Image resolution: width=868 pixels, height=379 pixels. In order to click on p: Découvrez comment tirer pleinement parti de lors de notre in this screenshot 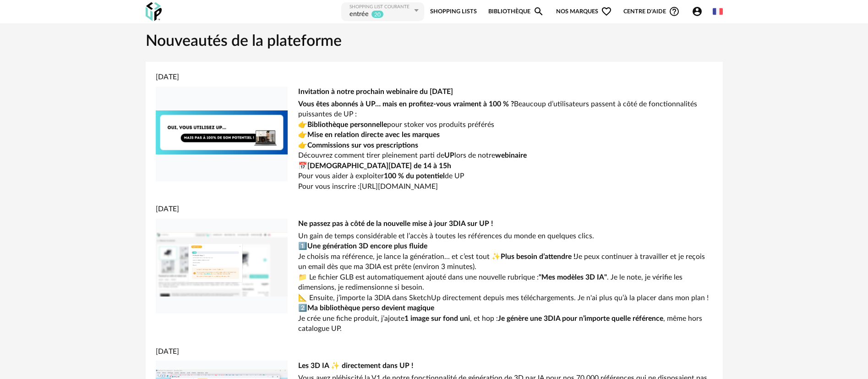, I will do `click(505, 155)`.